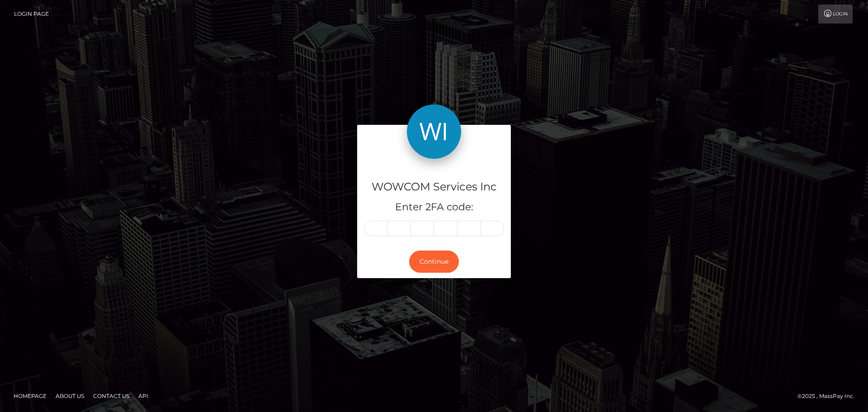 The width and height of the screenshot is (868, 412). I want to click on a: Homepage, so click(30, 396).